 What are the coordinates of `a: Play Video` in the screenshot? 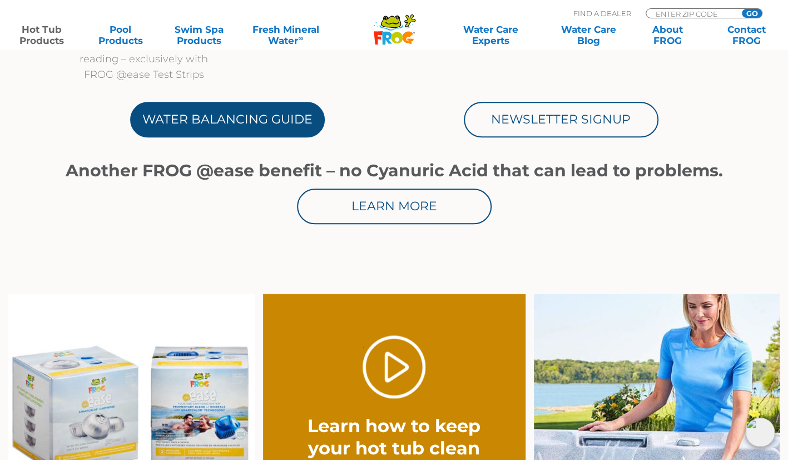 It's located at (394, 366).